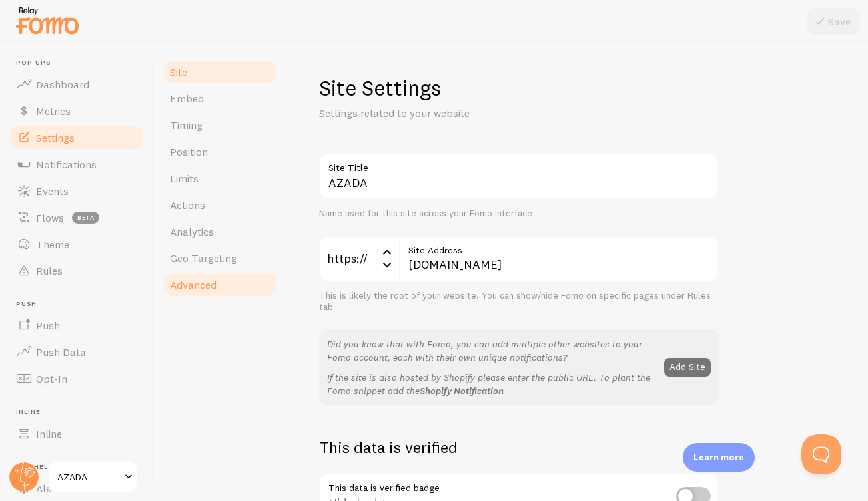  What do you see at coordinates (77, 434) in the screenshot?
I see `a: Inline` at bounding box center [77, 434].